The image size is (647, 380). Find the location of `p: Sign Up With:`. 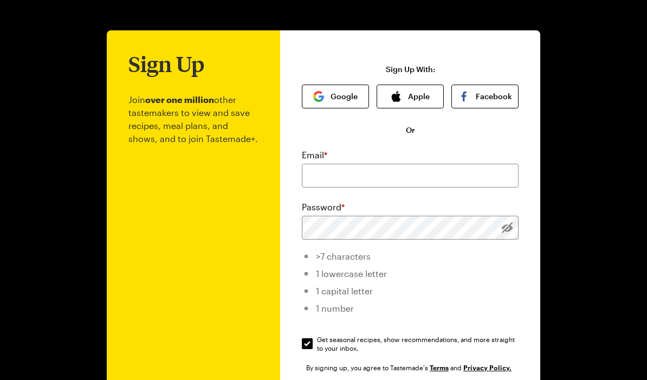

p: Sign Up With: is located at coordinates (410, 69).